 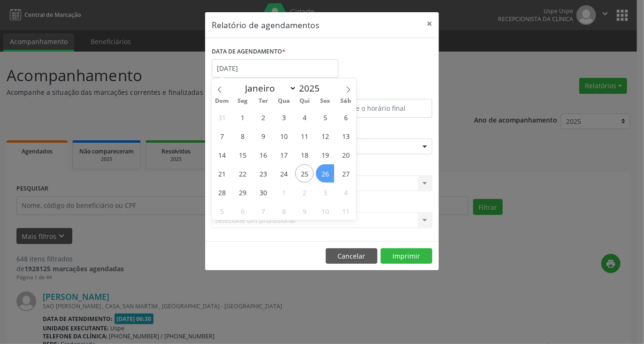 What do you see at coordinates (346, 192) in the screenshot?
I see `span: Outubro 4, 2025` at bounding box center [346, 192].